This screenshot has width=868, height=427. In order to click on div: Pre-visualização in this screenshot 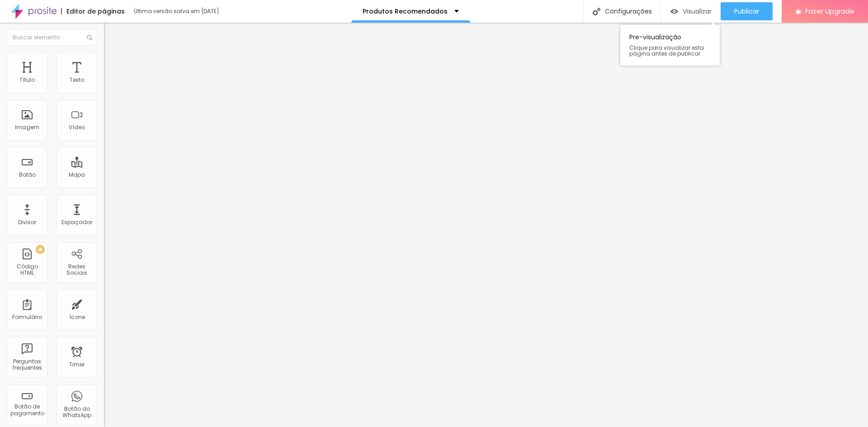, I will do `click(670, 45)`.